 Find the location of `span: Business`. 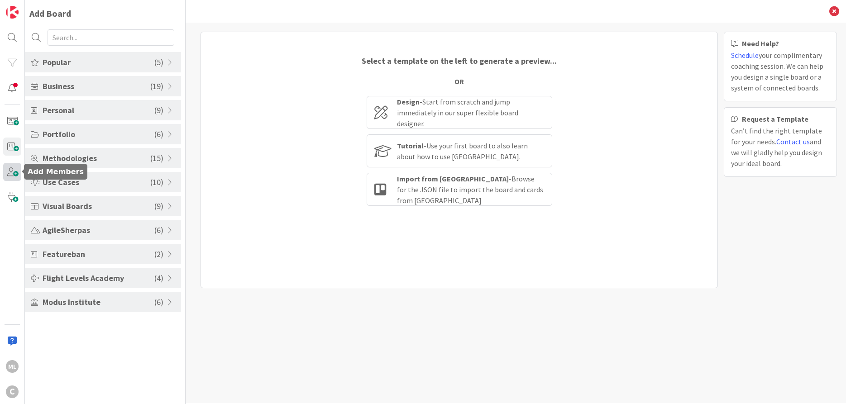

span: Business is located at coordinates (96, 86).